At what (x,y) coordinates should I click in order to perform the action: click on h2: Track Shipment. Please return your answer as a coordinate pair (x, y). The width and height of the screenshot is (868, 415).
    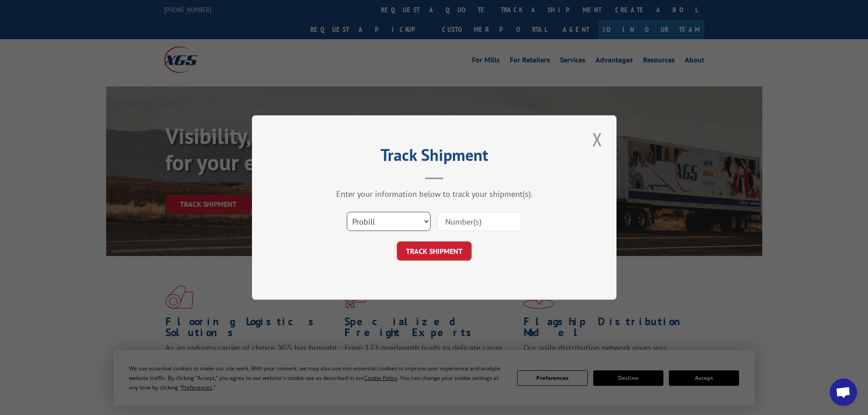
    Looking at the image, I should click on (434, 157).